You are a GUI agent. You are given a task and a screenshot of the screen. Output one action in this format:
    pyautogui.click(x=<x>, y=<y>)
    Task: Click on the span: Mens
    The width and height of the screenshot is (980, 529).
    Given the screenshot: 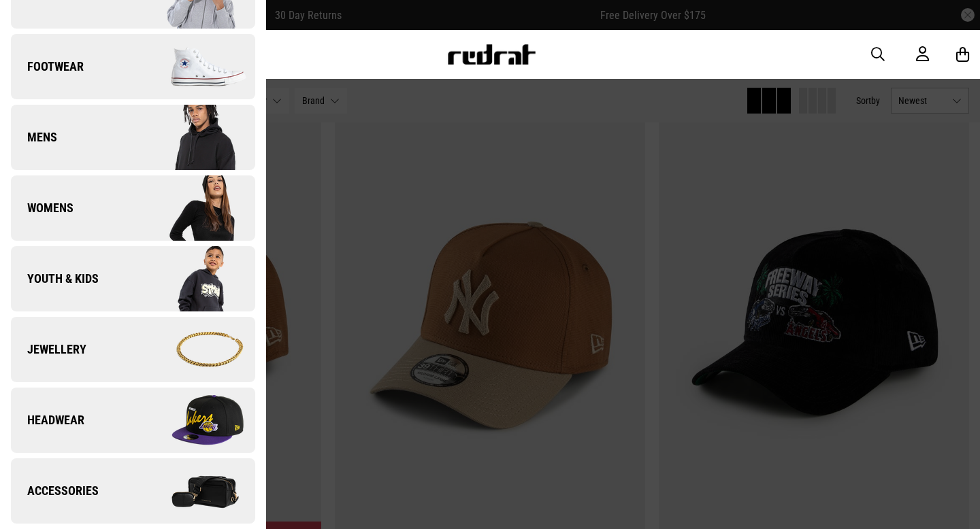 What is the action you would take?
    pyautogui.click(x=34, y=137)
    